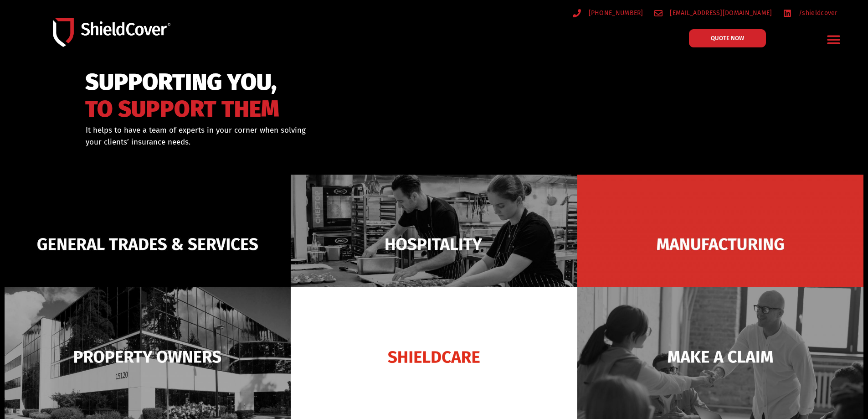 The width and height of the screenshot is (868, 419). What do you see at coordinates (817, 13) in the screenshot?
I see `span: /shieldcover` at bounding box center [817, 13].